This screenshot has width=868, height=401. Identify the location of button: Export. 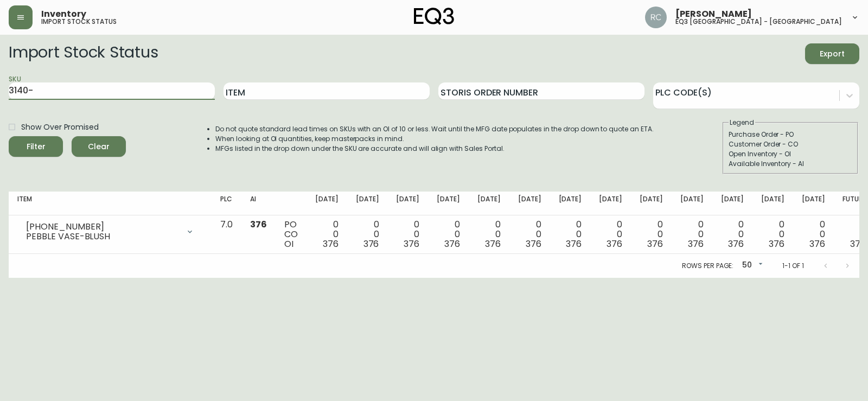
(832, 54).